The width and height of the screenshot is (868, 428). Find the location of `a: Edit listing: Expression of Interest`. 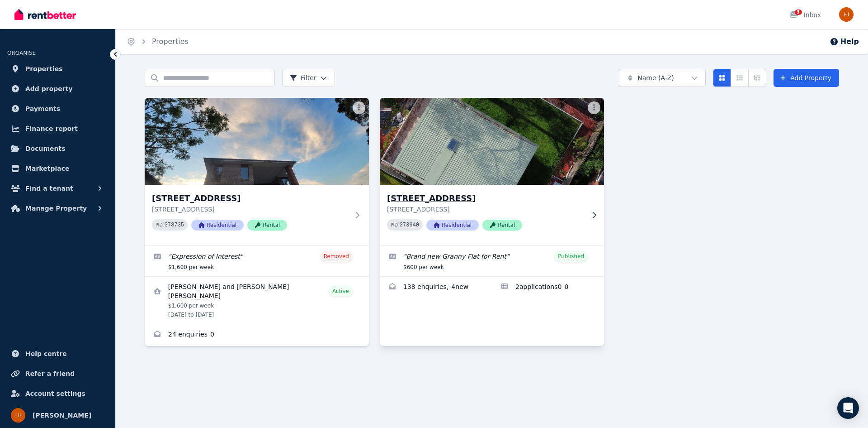

a: Edit listing: Expression of Interest is located at coordinates (257, 260).